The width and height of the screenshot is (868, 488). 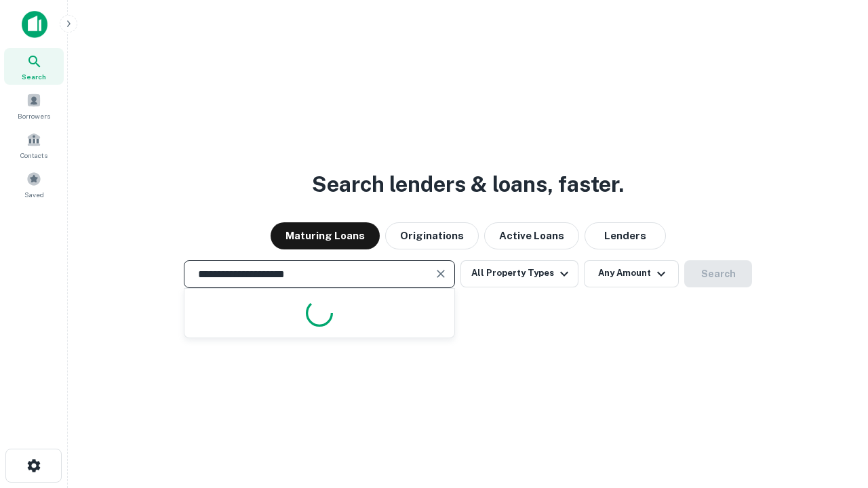 I want to click on span: Borrowers, so click(x=34, y=116).